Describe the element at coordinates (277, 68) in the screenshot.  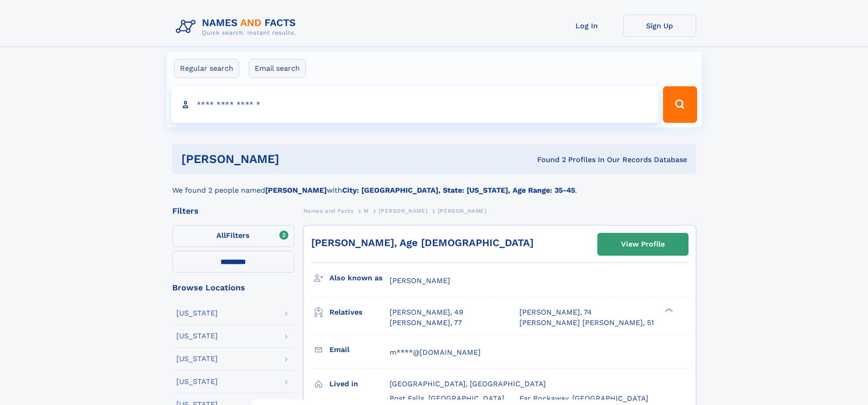
I see `label: Email search` at that location.